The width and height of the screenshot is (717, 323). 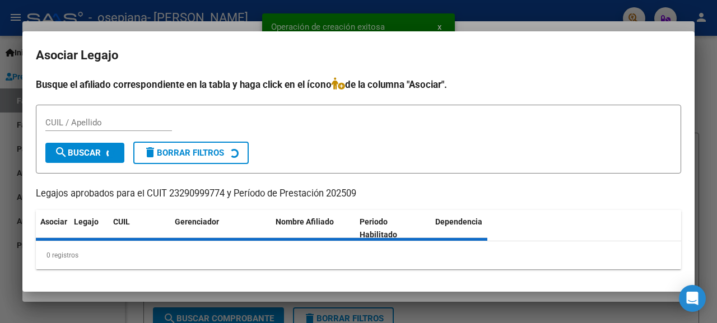 I want to click on datatable-header-cell: Asociar, so click(x=53, y=229).